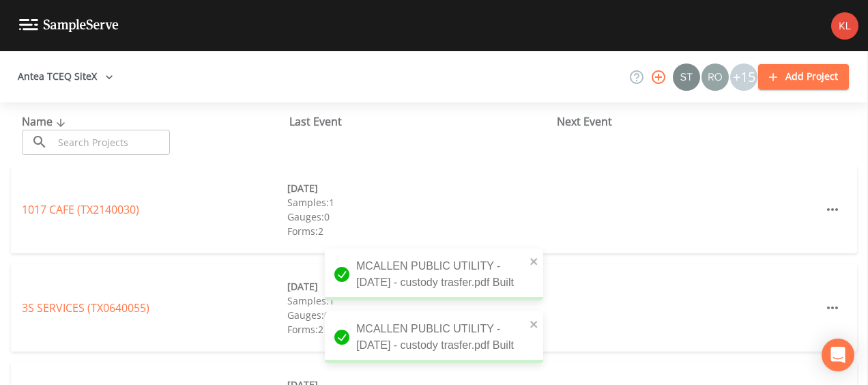  I want to click on div: Next Event, so click(691, 122).